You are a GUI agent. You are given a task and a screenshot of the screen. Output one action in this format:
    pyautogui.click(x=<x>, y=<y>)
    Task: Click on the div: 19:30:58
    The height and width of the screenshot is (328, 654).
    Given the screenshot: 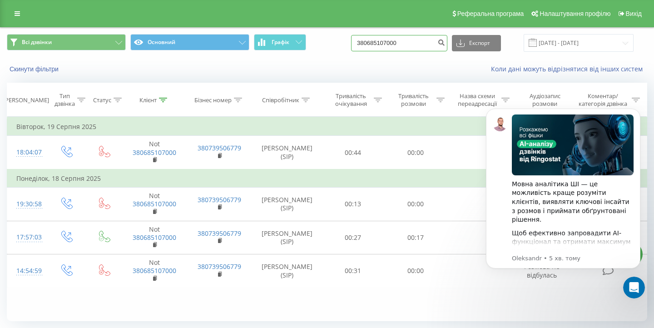 What is the action you would take?
    pyautogui.click(x=27, y=204)
    